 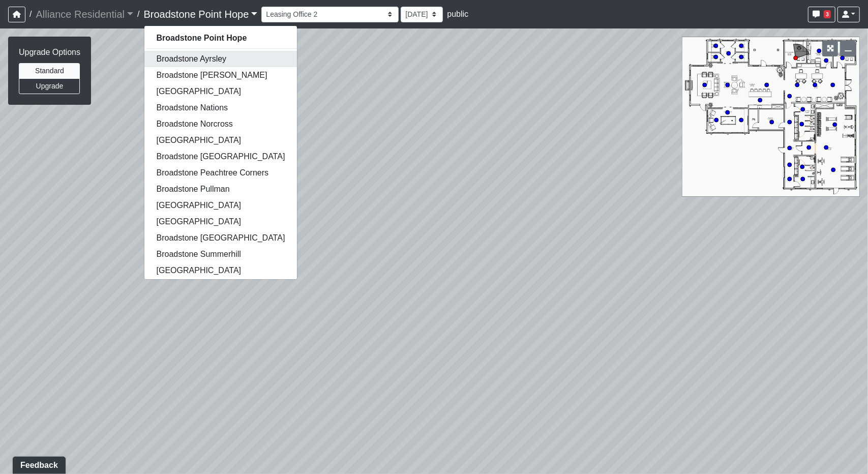 What do you see at coordinates (220, 124) in the screenshot?
I see `a: Broadstone Norcross` at bounding box center [220, 124].